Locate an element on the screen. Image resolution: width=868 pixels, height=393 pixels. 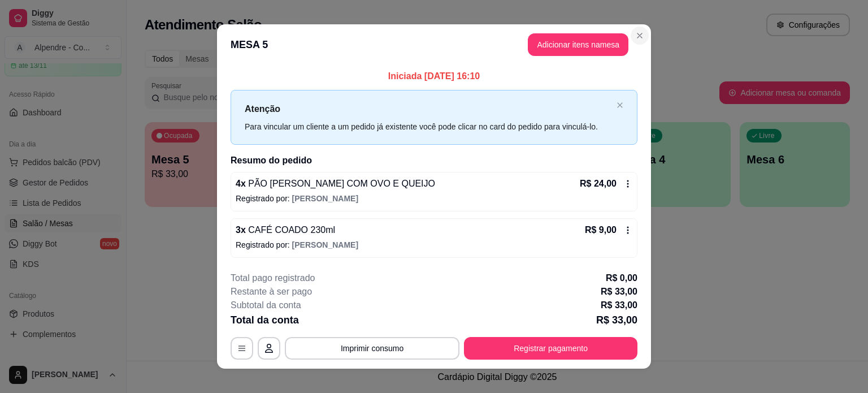
button: Close is located at coordinates (640, 36).